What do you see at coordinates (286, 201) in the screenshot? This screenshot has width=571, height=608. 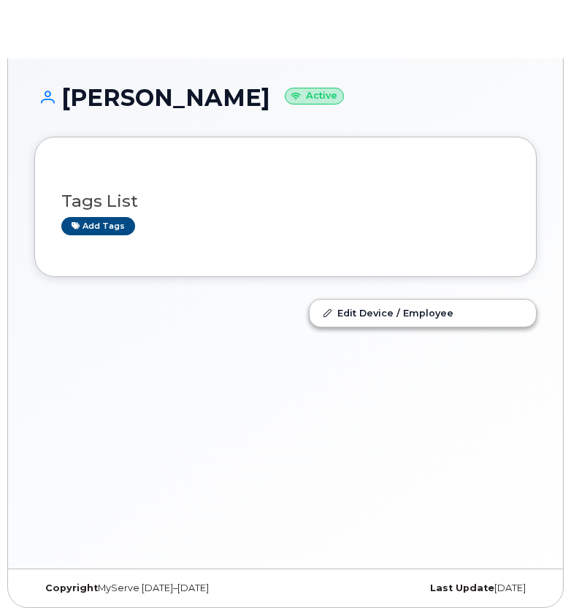 I see `h3: Tags List` at bounding box center [286, 201].